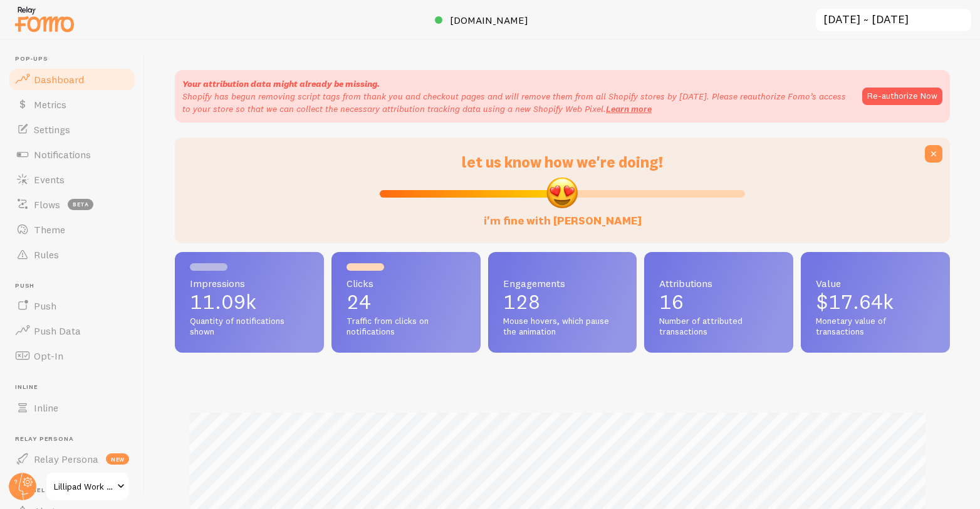  I want to click on p: 128, so click(563, 302).